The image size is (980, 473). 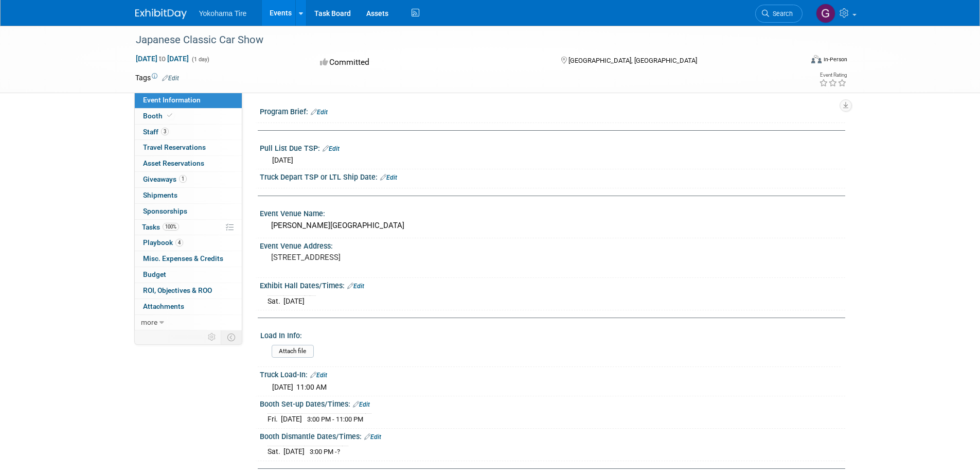 I want to click on div: Booth Set-up Dates/Times:, so click(x=552, y=403).